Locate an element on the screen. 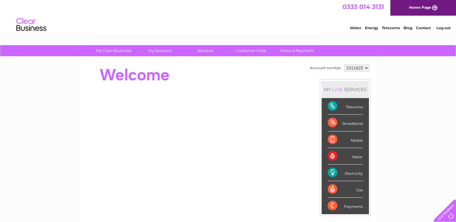  a: Customer Help is located at coordinates (251, 51).